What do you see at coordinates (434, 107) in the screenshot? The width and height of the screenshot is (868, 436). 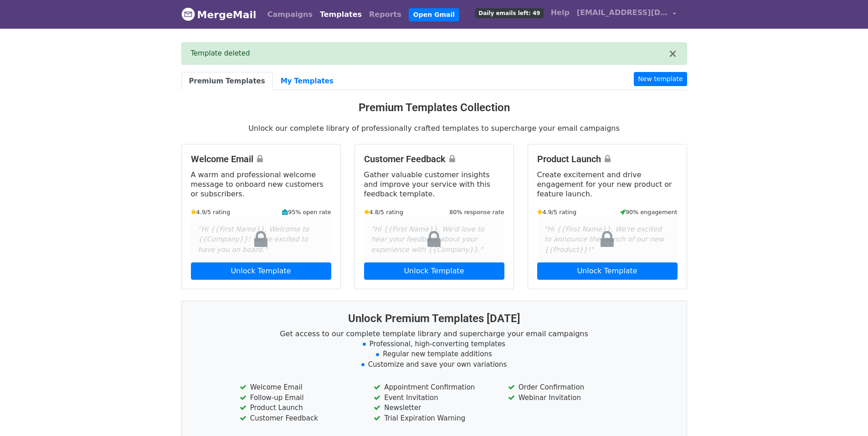 I see `h3: Premium Templates Collection` at bounding box center [434, 107].